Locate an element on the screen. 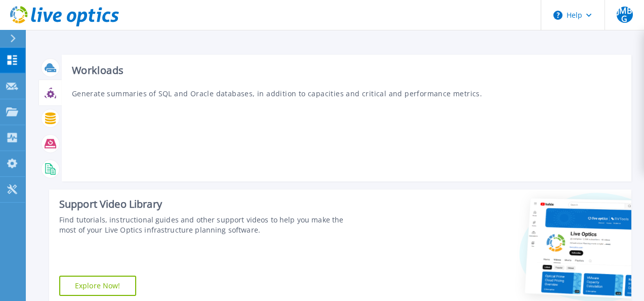  div: Find tutorials, instructional guides and other support videos to help you make the most of your L... is located at coordinates (211, 225).